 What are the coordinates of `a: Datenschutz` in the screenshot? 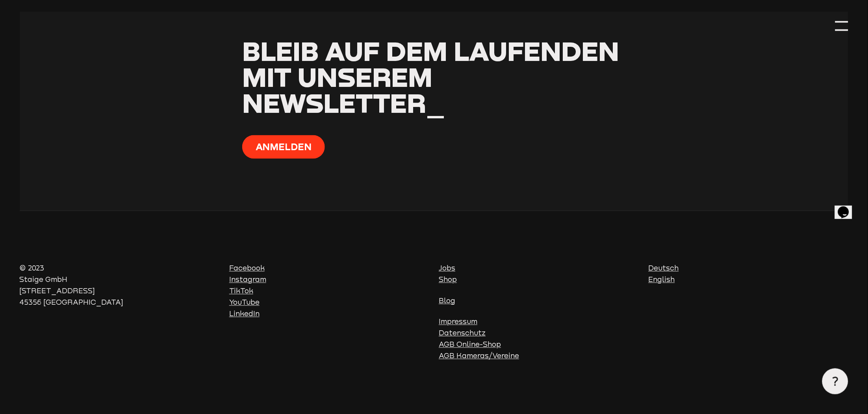 It's located at (462, 333).